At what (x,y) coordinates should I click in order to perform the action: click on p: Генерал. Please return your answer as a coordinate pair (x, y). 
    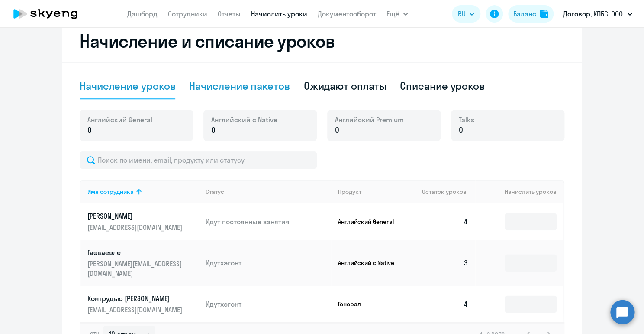
    Looking at the image, I should click on (370, 304).